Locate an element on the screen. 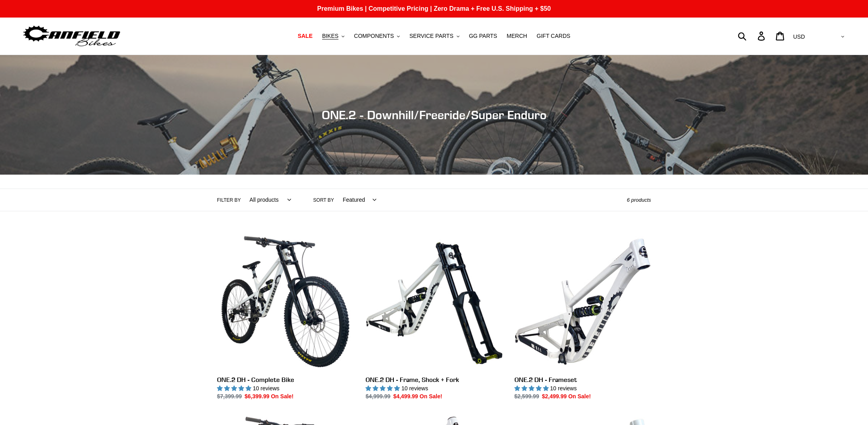 This screenshot has height=425, width=868. span: MERCH is located at coordinates (517, 36).